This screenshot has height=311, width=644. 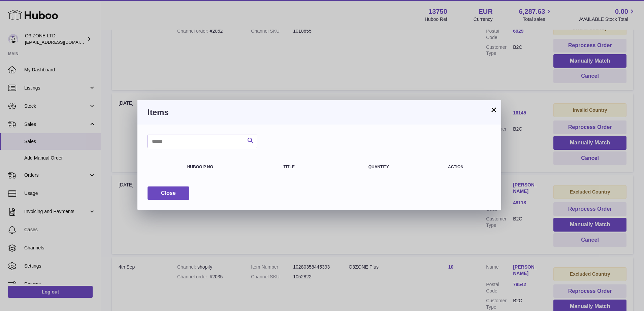 What do you see at coordinates (168, 193) in the screenshot?
I see `button: Close` at bounding box center [168, 193].